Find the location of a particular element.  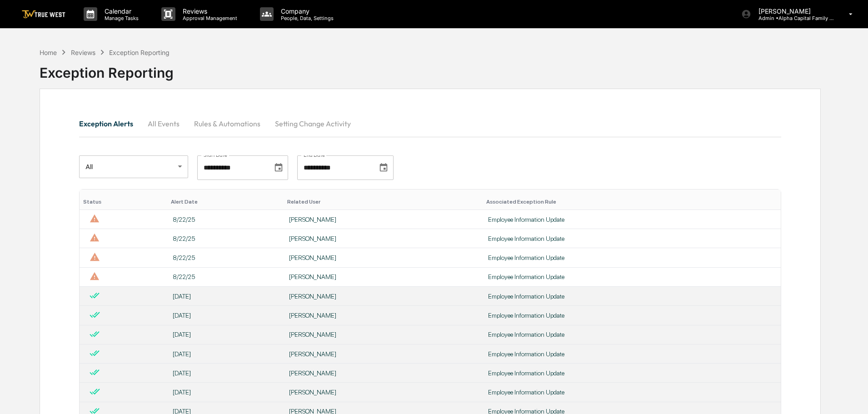

button: Setting Change Activity is located at coordinates (313, 123).